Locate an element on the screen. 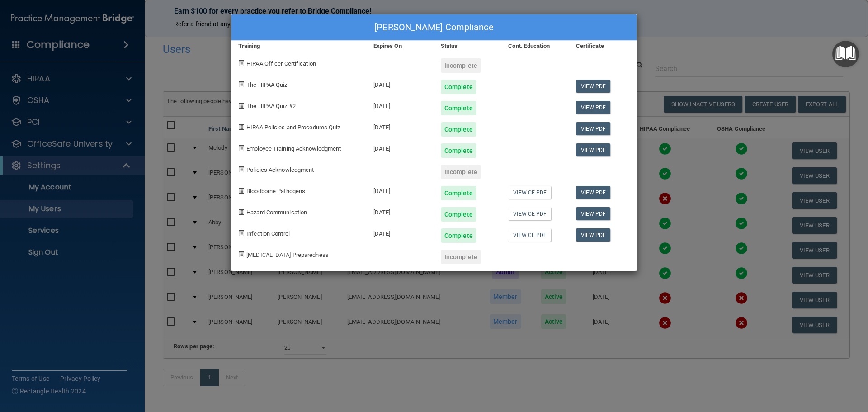 Image resolution: width=868 pixels, height=412 pixels. button: Open Resource Center is located at coordinates (846, 54).